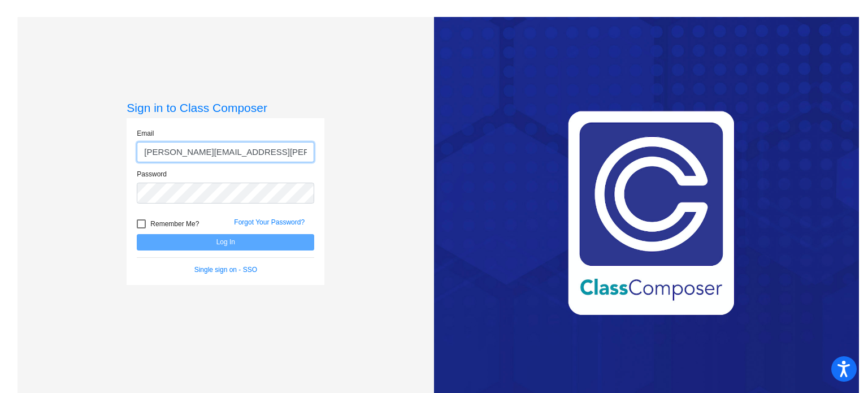 The height and width of the screenshot is (393, 868). What do you see at coordinates (269, 222) in the screenshot?
I see `a: Forgot Your Password?` at bounding box center [269, 222].